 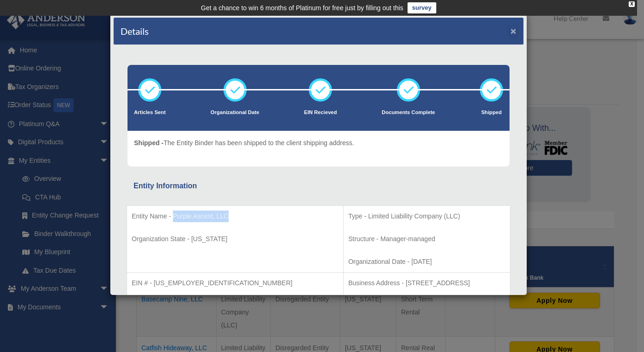 I want to click on h4: Details, so click(x=134, y=31).